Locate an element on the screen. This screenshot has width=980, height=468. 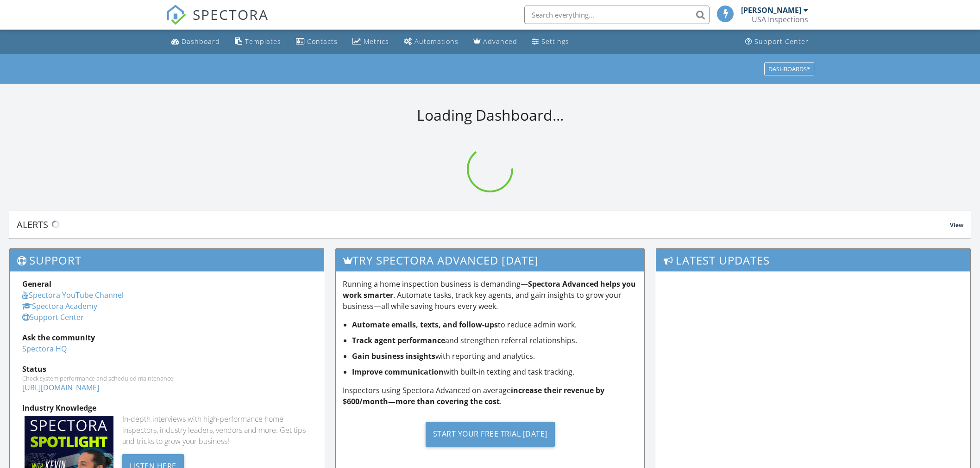
a: Spectora YouTube Channel is located at coordinates (73, 295).